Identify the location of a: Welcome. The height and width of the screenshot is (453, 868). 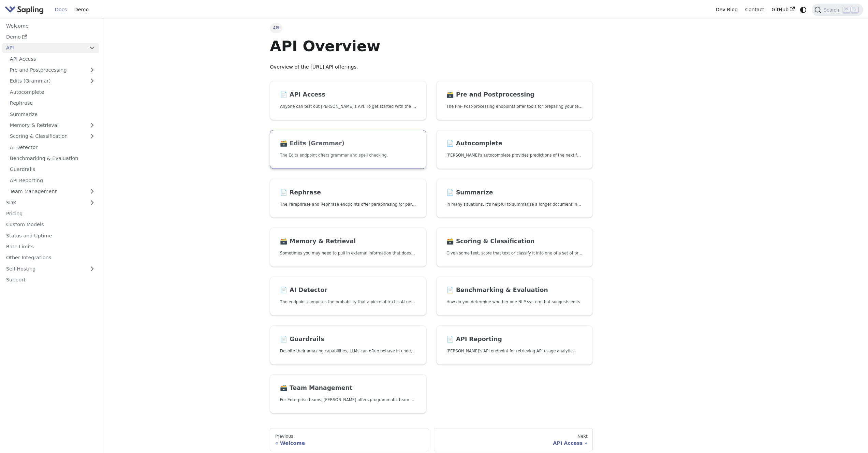
(51, 26).